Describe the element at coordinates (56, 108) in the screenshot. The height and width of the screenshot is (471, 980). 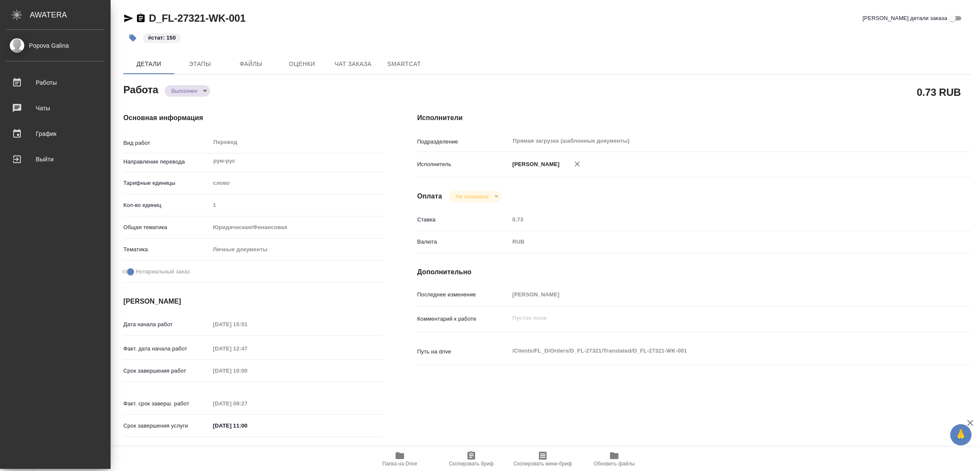
I see `div: Чаты` at that location.